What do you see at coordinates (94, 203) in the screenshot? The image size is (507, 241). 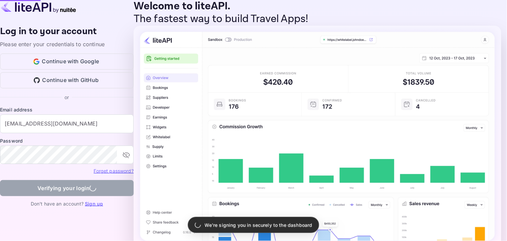 I see `a: Sign up` at bounding box center [94, 203].